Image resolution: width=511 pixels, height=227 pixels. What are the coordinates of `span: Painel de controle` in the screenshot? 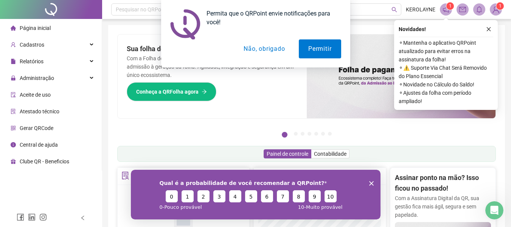 It's located at (287, 154).